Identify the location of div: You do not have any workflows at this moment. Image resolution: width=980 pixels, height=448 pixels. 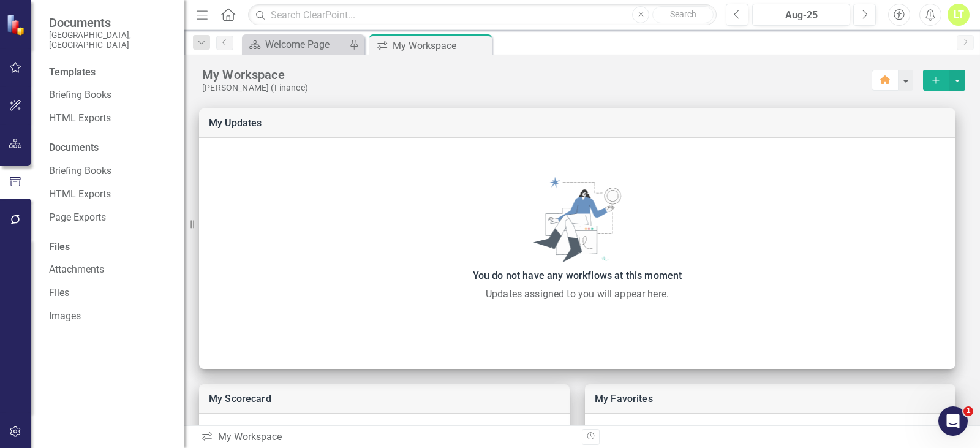
(577, 276).